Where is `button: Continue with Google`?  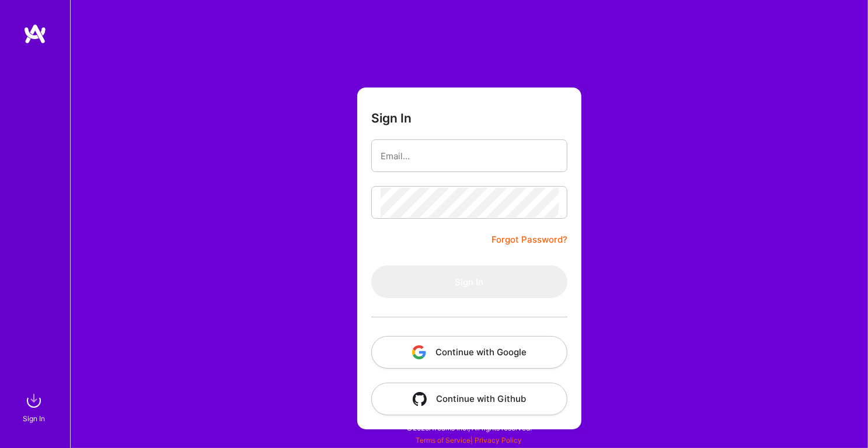 button: Continue with Google is located at coordinates (469, 352).